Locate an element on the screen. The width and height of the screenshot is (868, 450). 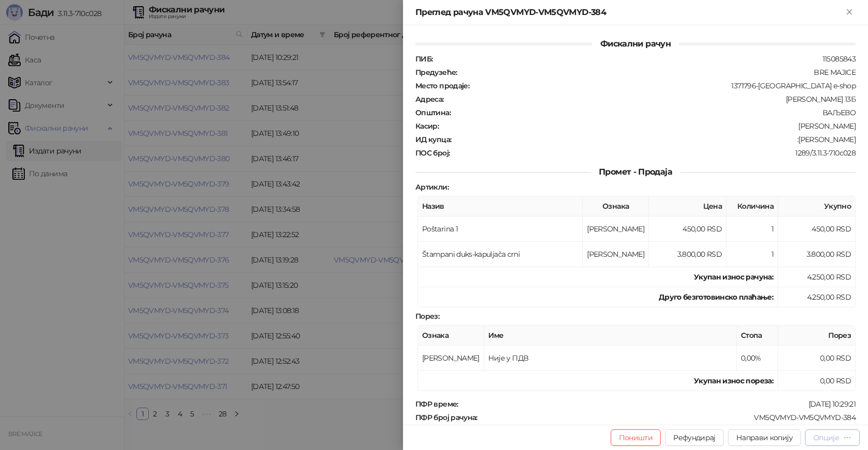
strong: Место продаје : is located at coordinates (442, 86).